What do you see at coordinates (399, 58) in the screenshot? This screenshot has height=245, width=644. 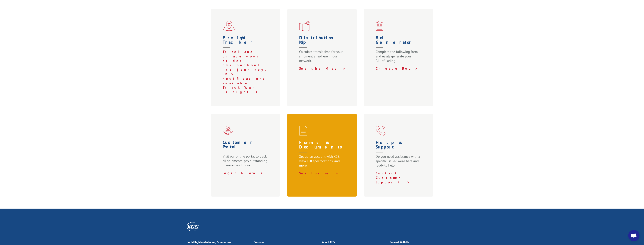 I see `p: Complete the following form and easily generate your Bill of Lading.` at bounding box center [399, 58].